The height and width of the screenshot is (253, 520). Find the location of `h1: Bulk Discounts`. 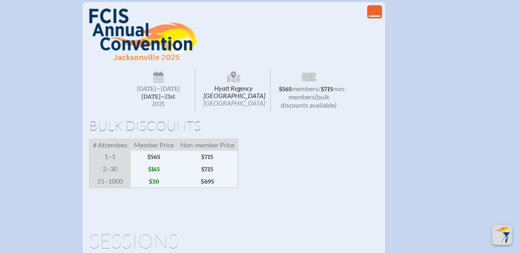

h1: Bulk Discounts is located at coordinates (234, 126).